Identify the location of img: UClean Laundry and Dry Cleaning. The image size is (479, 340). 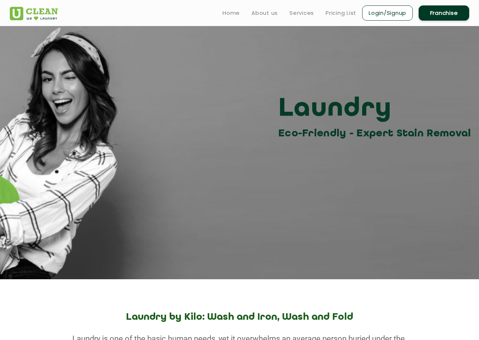
(34, 13).